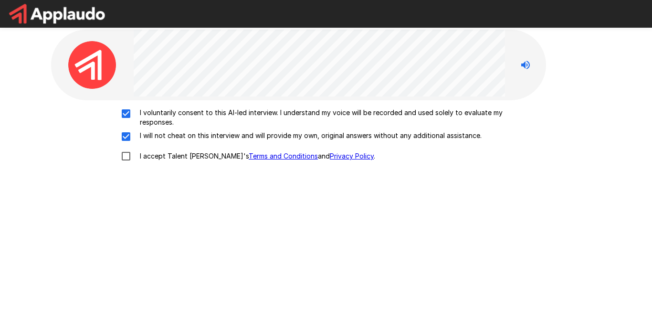  I want to click on img: applaudo_avatar.png, so click(92, 65).